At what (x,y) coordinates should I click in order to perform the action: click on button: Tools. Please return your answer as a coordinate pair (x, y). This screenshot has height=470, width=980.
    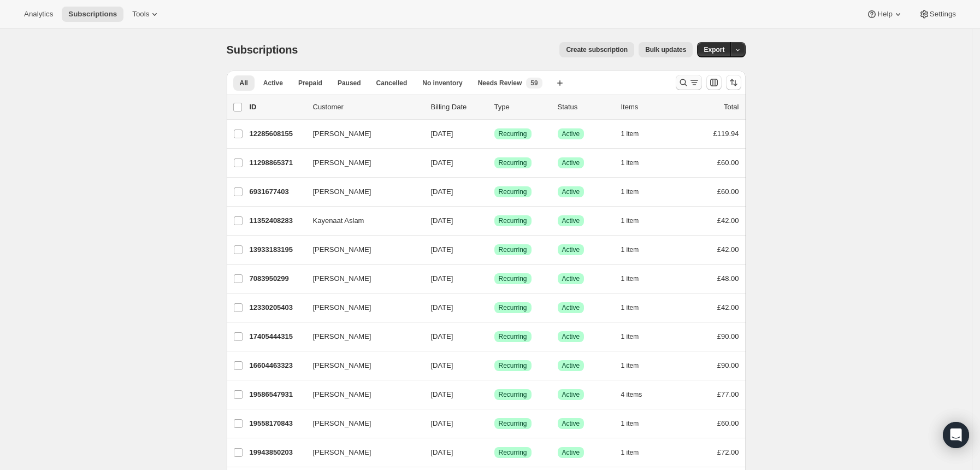
    Looking at the image, I should click on (146, 14).